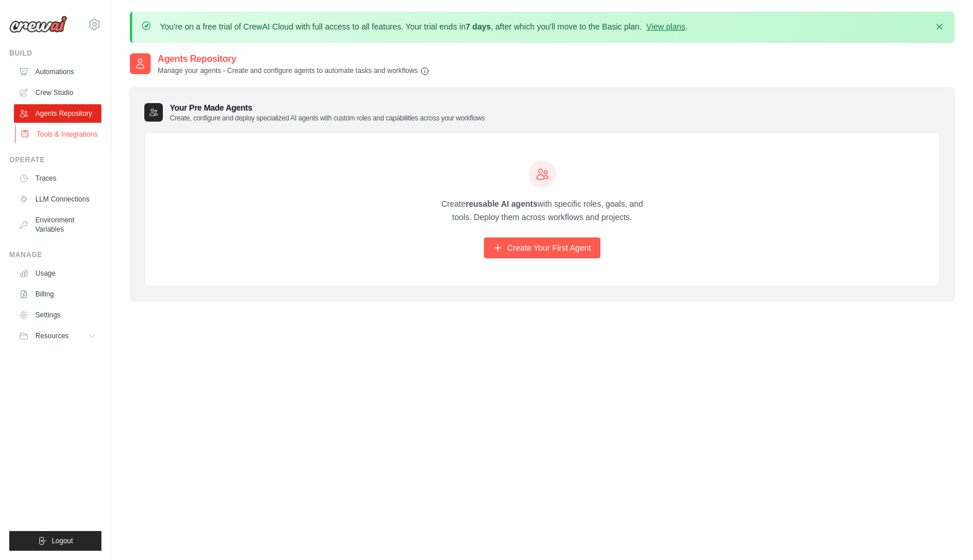 This screenshot has width=973, height=560. What do you see at coordinates (423, 26) in the screenshot?
I see `p: You're on a free trial of CrewAI Cloud with full access to all features. Your trial ends in , aft...` at bounding box center [423, 26].